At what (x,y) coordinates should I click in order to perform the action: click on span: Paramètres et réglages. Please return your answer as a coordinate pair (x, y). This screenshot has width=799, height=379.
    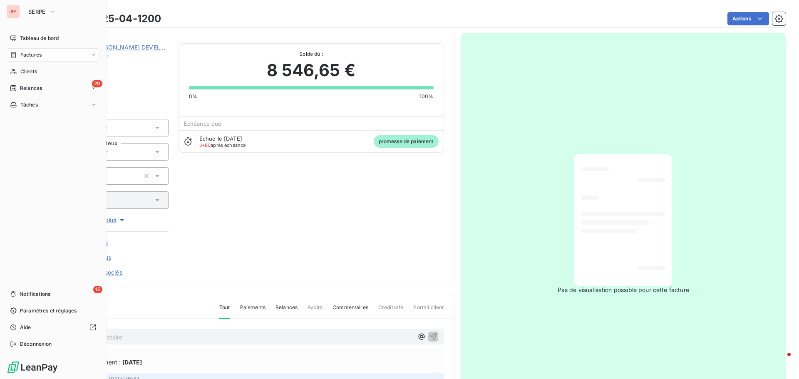
    Looking at the image, I should click on (48, 311).